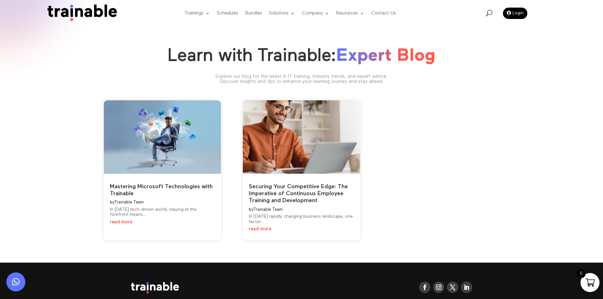 The image size is (603, 299). I want to click on span: Learn with Trainable:, so click(252, 56).